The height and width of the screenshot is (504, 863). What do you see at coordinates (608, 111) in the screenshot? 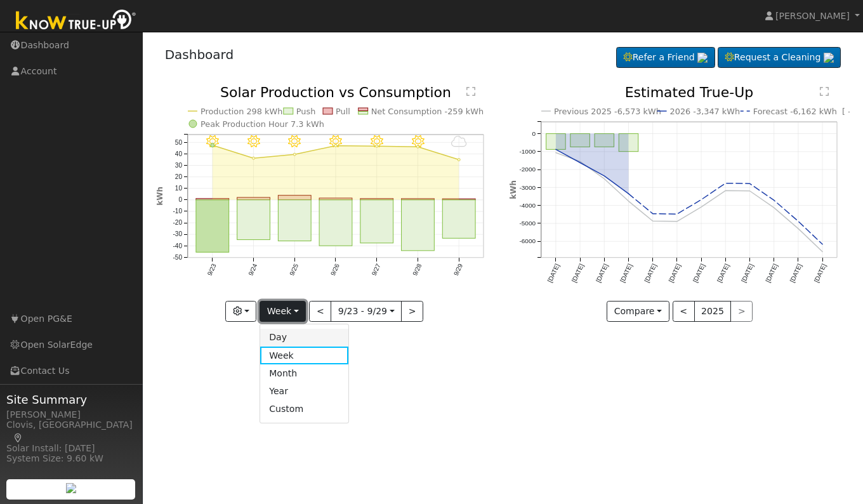
I see `text: Previous 2025 -6,573 kWh` at bounding box center [608, 111].